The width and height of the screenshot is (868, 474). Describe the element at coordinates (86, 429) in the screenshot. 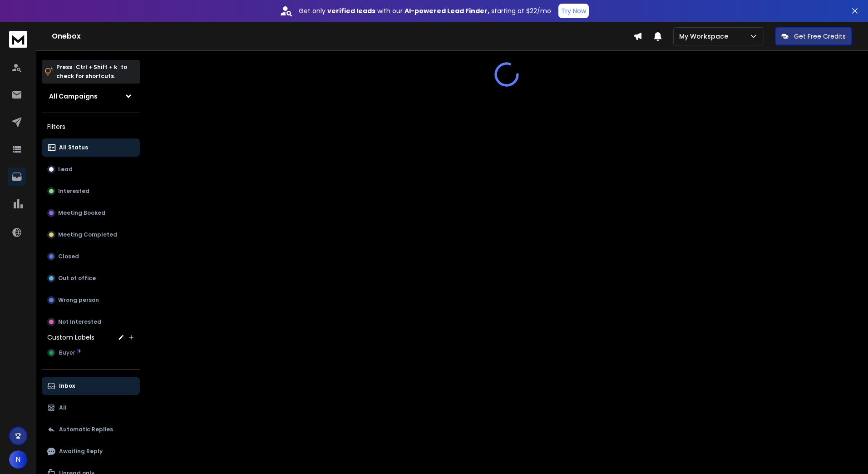

I see `p: Automatic Replies` at that location.